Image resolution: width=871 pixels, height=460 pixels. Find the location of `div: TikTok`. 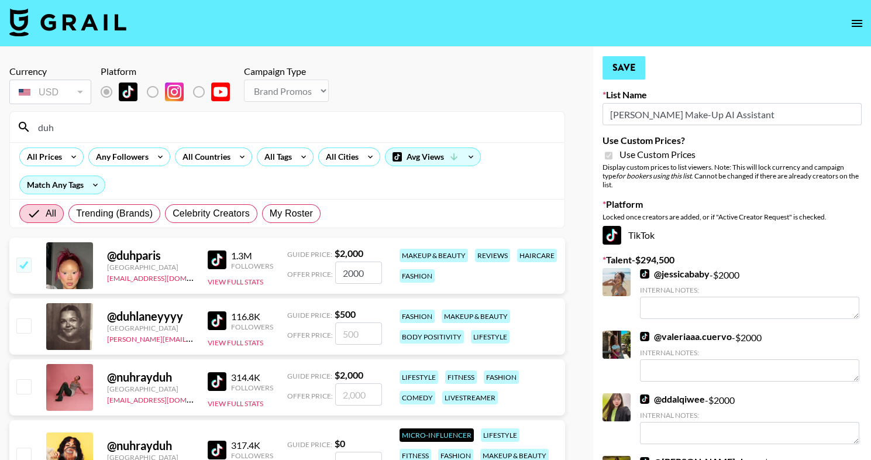

div: TikTok is located at coordinates (732, 235).